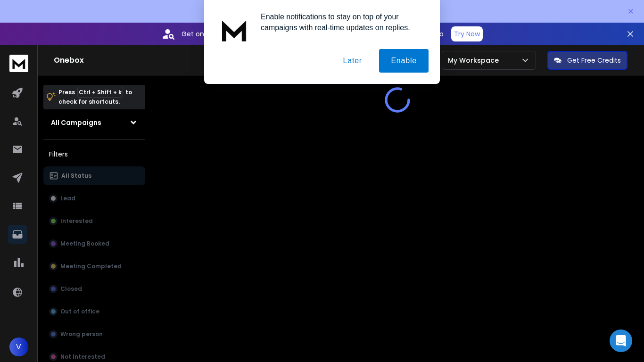  What do you see at coordinates (404, 61) in the screenshot?
I see `button: Enable` at bounding box center [404, 61].